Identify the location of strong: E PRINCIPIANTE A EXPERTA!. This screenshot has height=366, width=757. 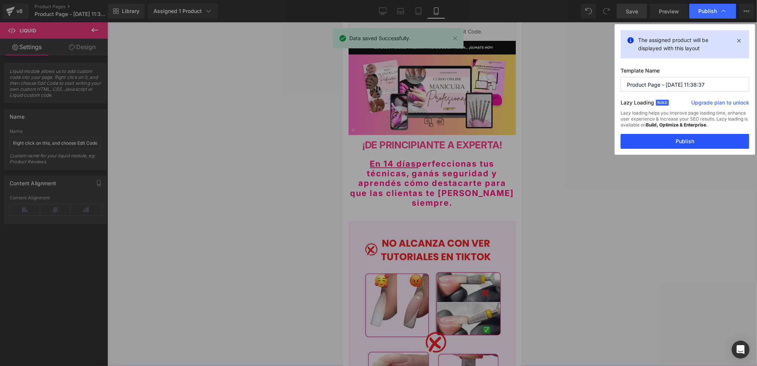
(94, 122).